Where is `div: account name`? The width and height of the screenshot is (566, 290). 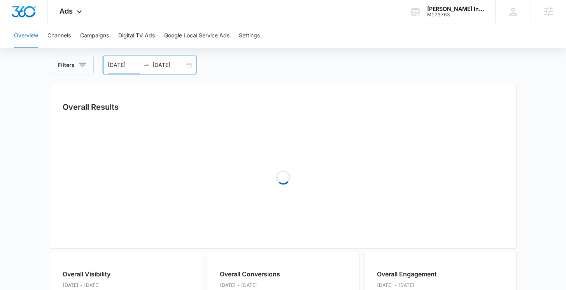
div: account name is located at coordinates (456, 9).